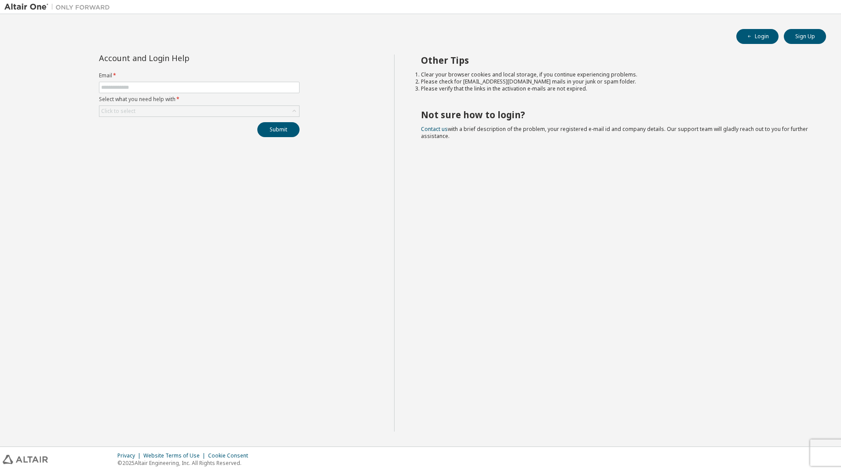  What do you see at coordinates (616, 75) in the screenshot?
I see `li: Clear your browser cookies and local storage, if you continue experiencing problems.` at bounding box center [616, 75].